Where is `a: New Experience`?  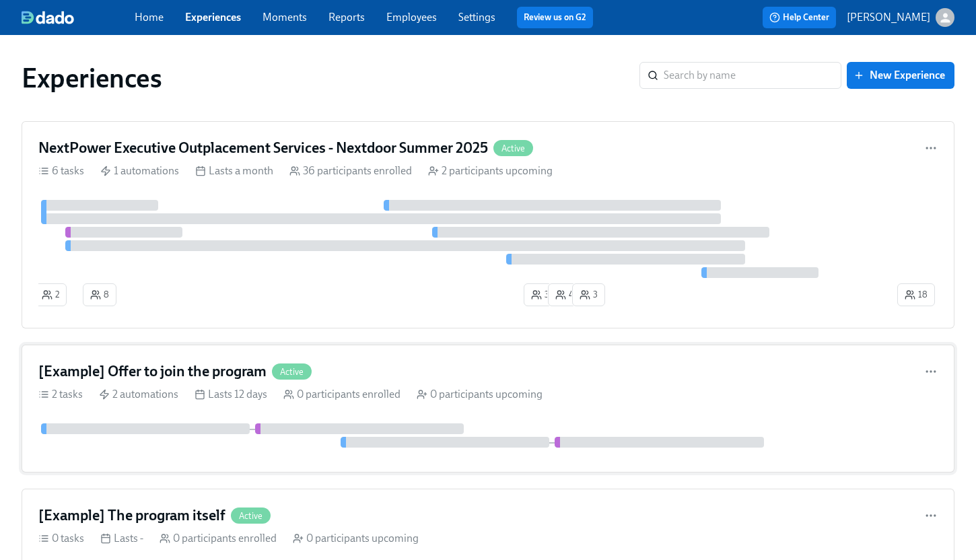 a: New Experience is located at coordinates (900, 75).